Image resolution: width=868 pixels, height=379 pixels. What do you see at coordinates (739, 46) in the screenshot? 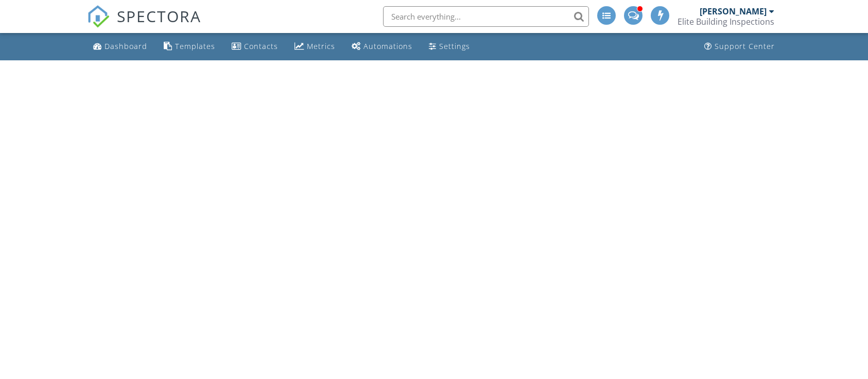
I see `a: Support Center` at bounding box center [739, 46].